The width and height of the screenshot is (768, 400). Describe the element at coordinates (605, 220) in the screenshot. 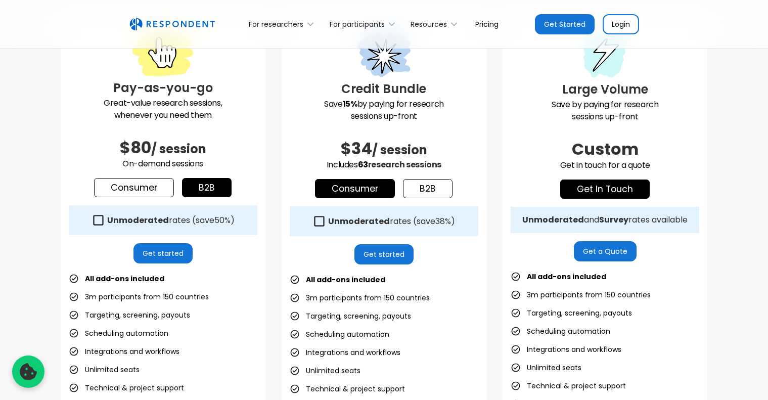

I see `div: and rates available` at that location.